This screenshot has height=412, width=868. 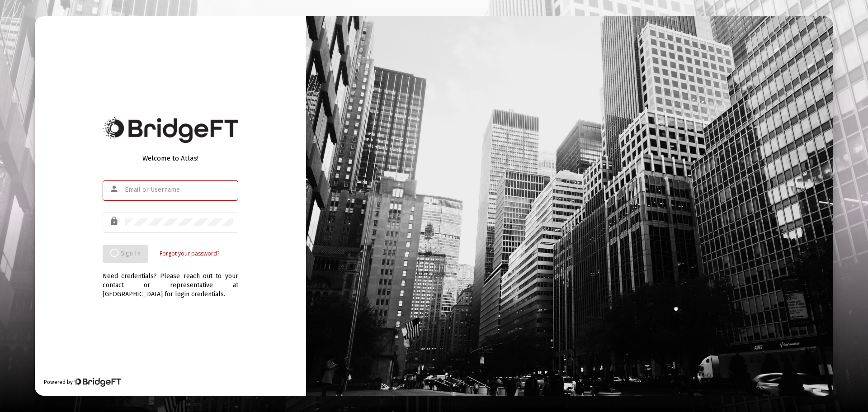 What do you see at coordinates (190, 254) in the screenshot?
I see `a: Forgot your password?` at bounding box center [190, 254].